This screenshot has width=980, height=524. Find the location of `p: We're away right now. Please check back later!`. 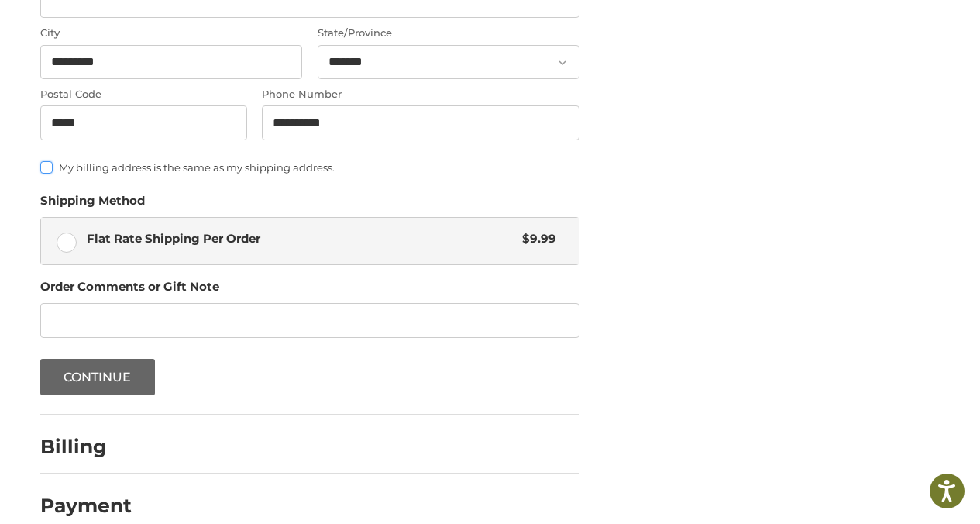

p: We're away right now. Please check back later! is located at coordinates (98, 30).